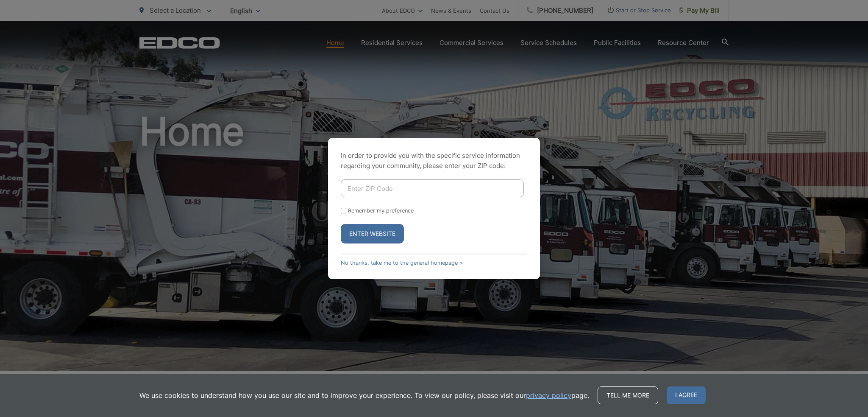  I want to click on label: Remember my preference, so click(381, 211).